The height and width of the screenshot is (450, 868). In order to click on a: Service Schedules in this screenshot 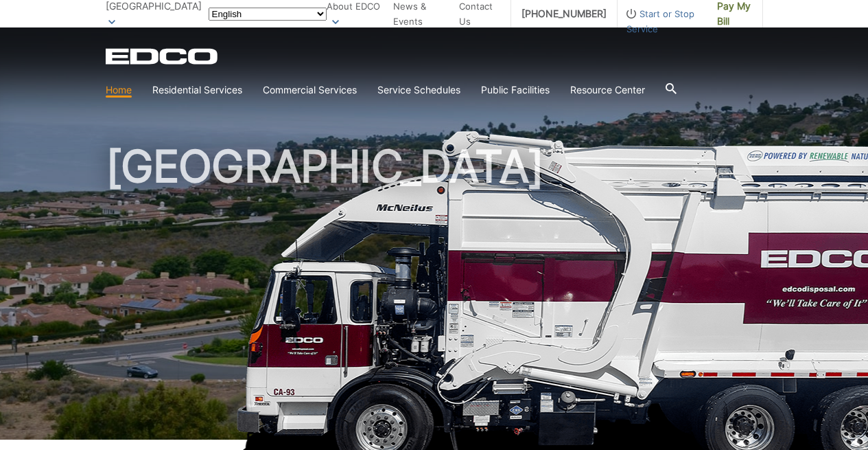, I will do `click(418, 90)`.